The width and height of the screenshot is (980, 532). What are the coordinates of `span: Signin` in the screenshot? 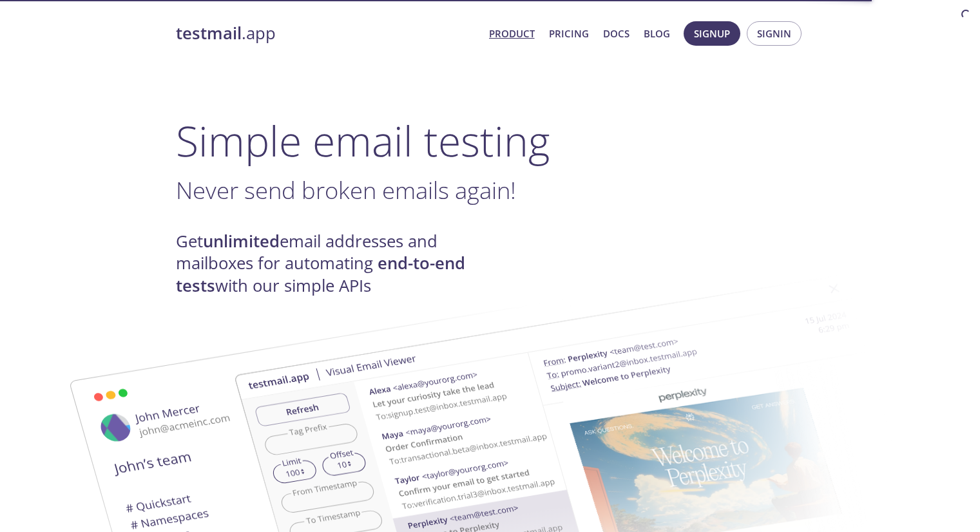 It's located at (774, 33).